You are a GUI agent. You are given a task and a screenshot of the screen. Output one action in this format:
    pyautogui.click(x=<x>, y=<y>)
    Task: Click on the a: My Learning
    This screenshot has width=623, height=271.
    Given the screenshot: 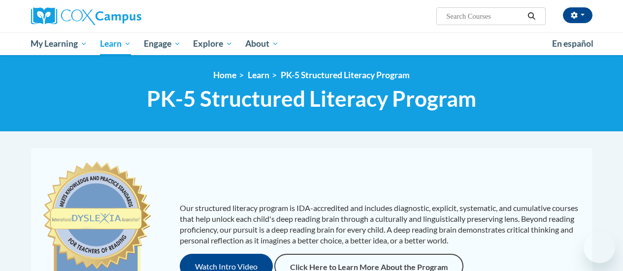 What is the action you would take?
    pyautogui.click(x=59, y=44)
    